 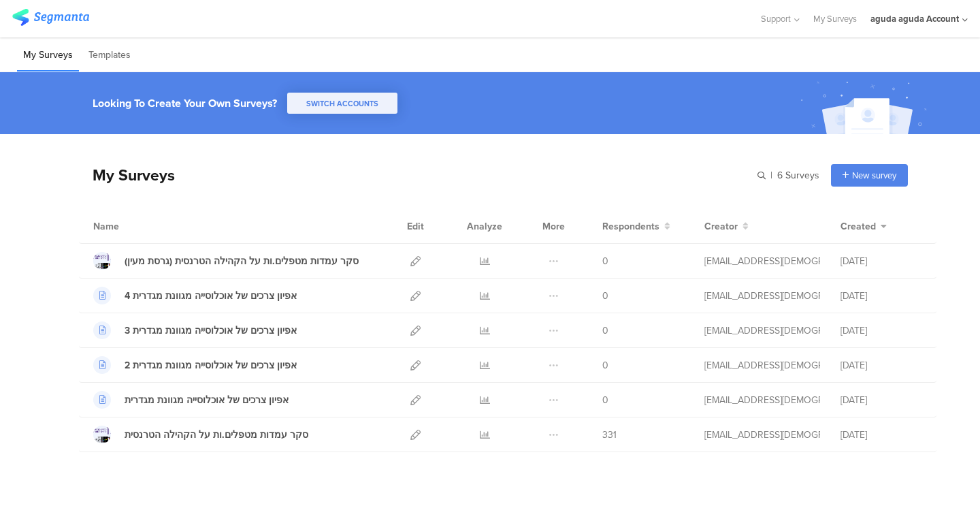 I want to click on button: Creator, so click(x=726, y=226).